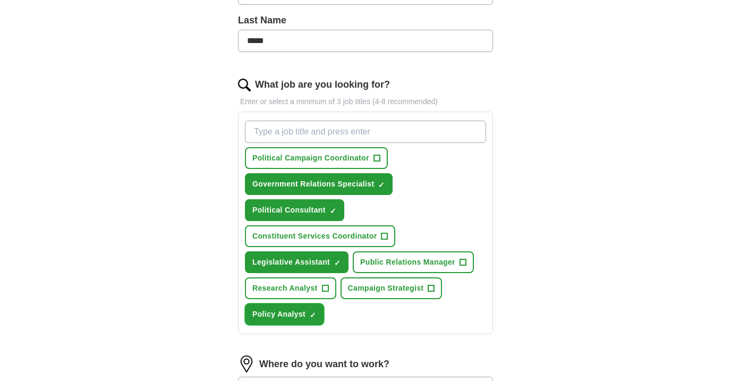 The image size is (731, 381). What do you see at coordinates (320, 236) in the screenshot?
I see `button: Constituent Services Coordinator` at bounding box center [320, 236].